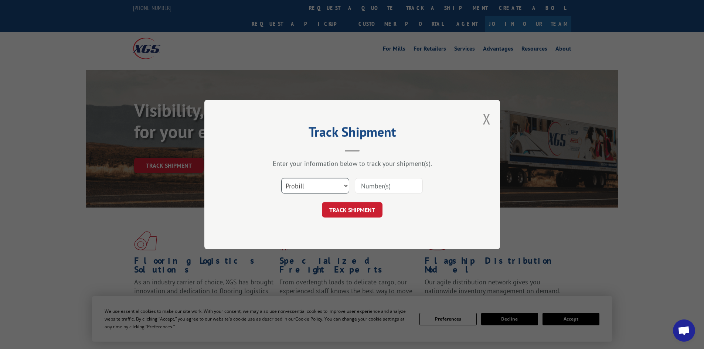 The height and width of the screenshot is (349, 704). What do you see at coordinates (684, 331) in the screenshot?
I see `div: Open chat` at bounding box center [684, 331].